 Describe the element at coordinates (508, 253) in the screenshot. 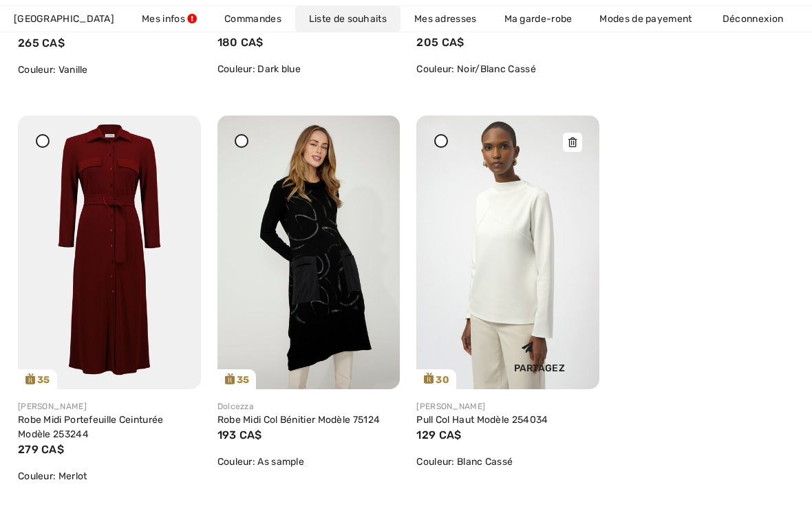

I see `a: 30` at that location.